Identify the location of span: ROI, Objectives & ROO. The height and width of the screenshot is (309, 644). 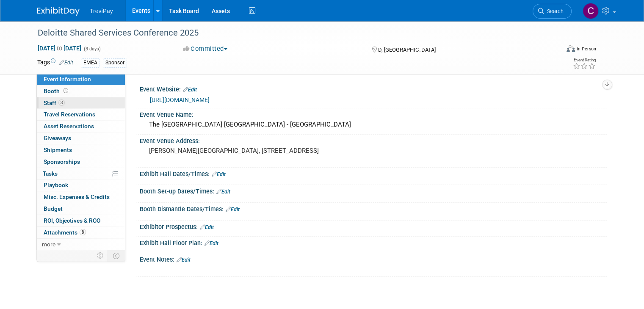
(72, 221).